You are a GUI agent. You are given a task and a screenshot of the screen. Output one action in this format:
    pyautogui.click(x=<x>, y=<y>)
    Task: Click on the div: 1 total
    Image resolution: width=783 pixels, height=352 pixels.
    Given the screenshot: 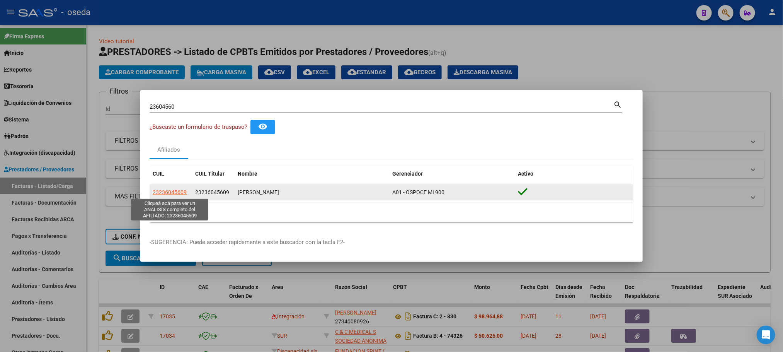 What is the action you would take?
    pyautogui.click(x=392, y=213)
    